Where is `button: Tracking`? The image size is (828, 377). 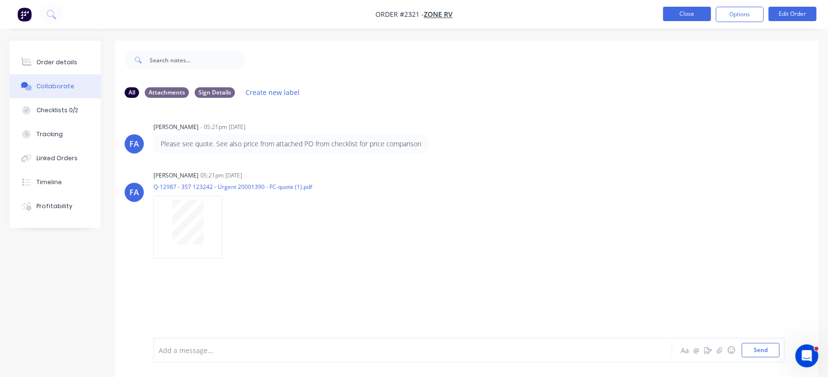 button: Tracking is located at coordinates (55, 134).